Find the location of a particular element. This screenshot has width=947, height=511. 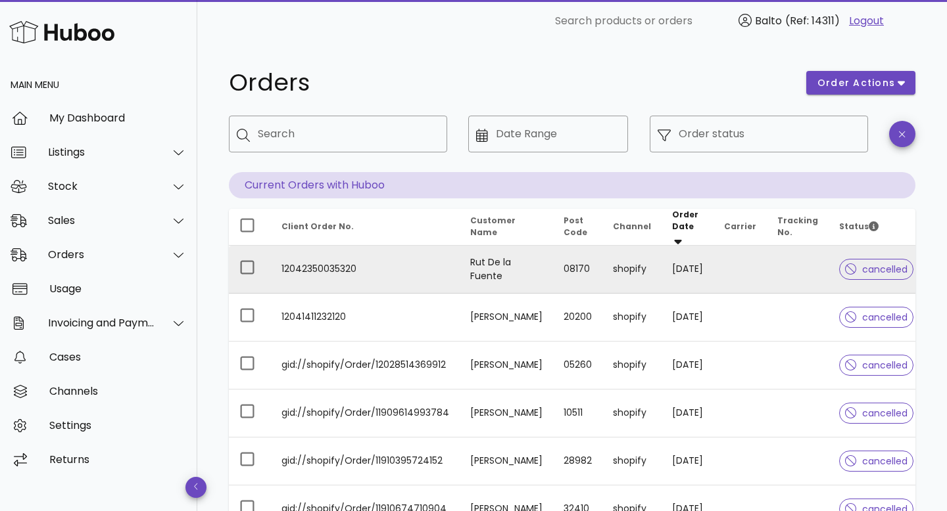

span: Channel is located at coordinates (632, 226).